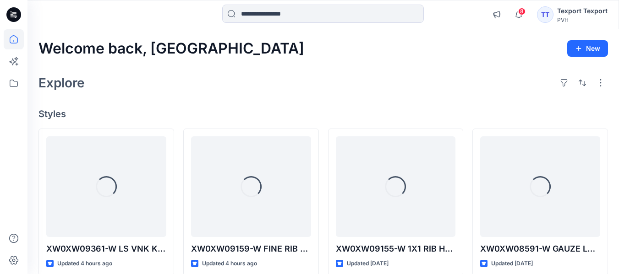  Describe the element at coordinates (323, 114) in the screenshot. I see `h4: Styles` at that location.